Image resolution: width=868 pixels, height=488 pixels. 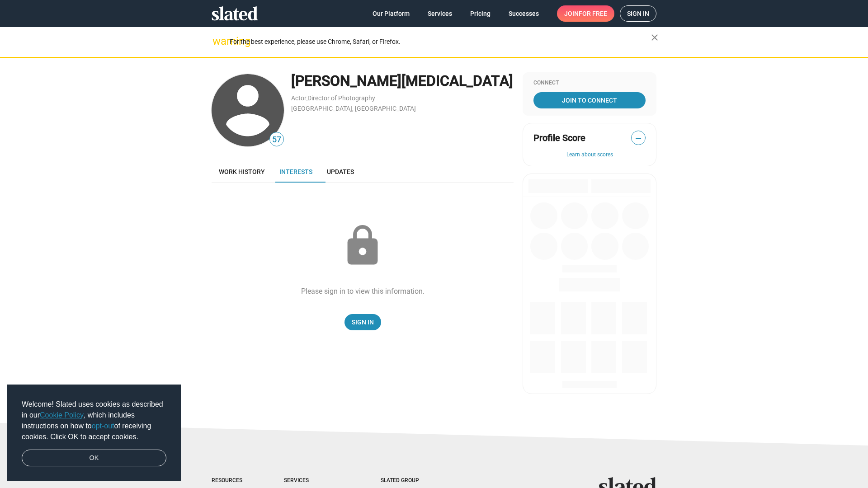 I want to click on mat-icon: lock, so click(x=362, y=246).